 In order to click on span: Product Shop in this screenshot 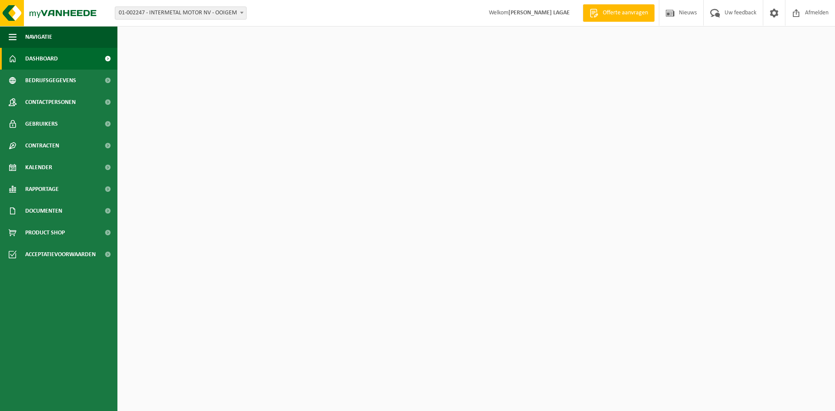, I will do `click(45, 233)`.